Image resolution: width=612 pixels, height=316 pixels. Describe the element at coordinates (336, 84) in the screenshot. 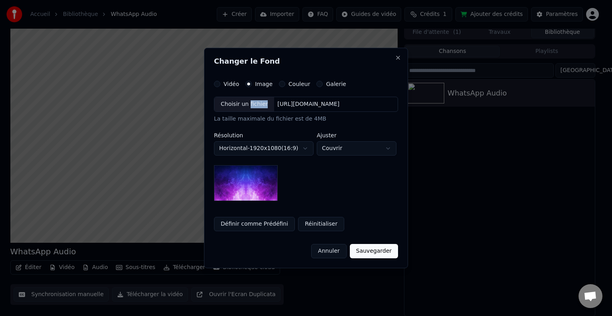

I see `label: Galerie` at that location.